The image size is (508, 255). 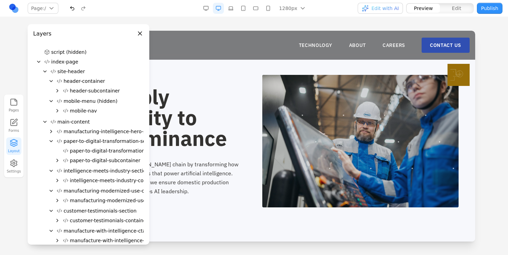 What do you see at coordinates (126, 151) in the screenshot?
I see `span: paper-to-digital-transformation-goldenrod-strip` at bounding box center [126, 151].